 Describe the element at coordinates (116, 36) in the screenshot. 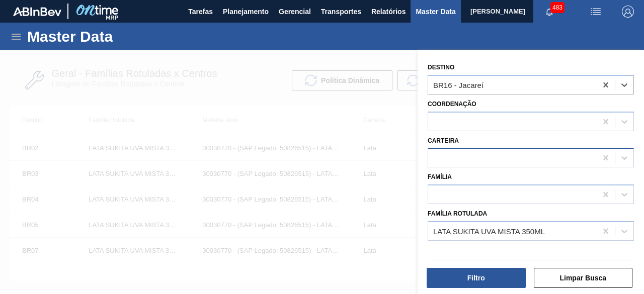

I see `h1: Master Data` at that location.